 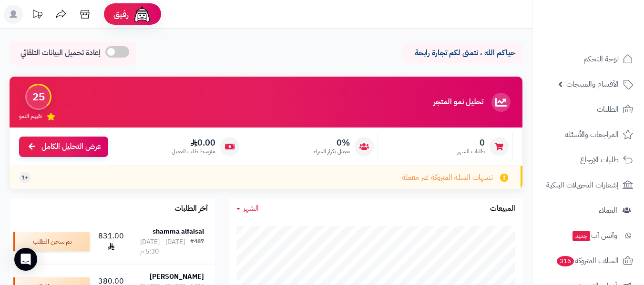 What do you see at coordinates (592, 84) in the screenshot?
I see `span: الأقسام والمنتجات` at bounding box center [592, 84].